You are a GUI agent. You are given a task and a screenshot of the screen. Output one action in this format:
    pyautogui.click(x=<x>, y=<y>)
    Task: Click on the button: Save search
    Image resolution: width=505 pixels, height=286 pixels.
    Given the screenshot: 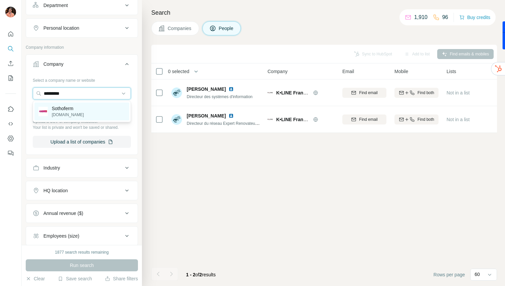 What is the action you would take?
    pyautogui.click(x=75, y=279)
    